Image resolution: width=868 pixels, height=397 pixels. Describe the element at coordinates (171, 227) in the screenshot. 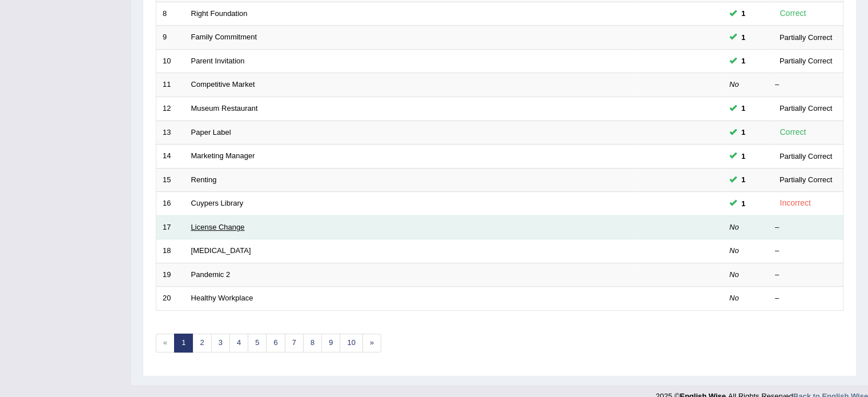

I see `td: 17` at that location.